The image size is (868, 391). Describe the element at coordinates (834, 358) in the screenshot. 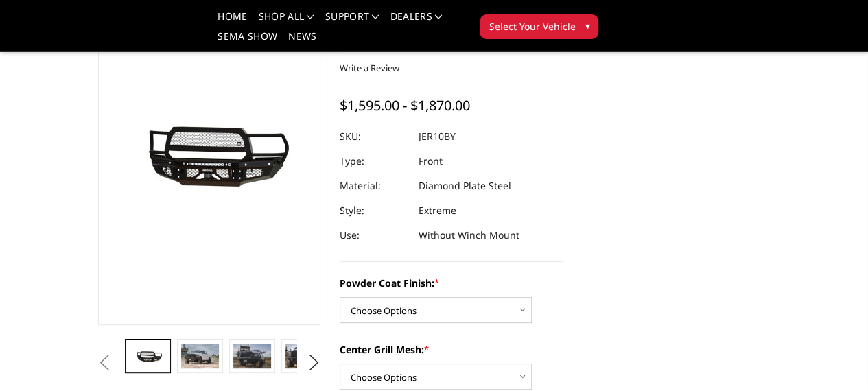

I see `div: Chat Widget` at that location.